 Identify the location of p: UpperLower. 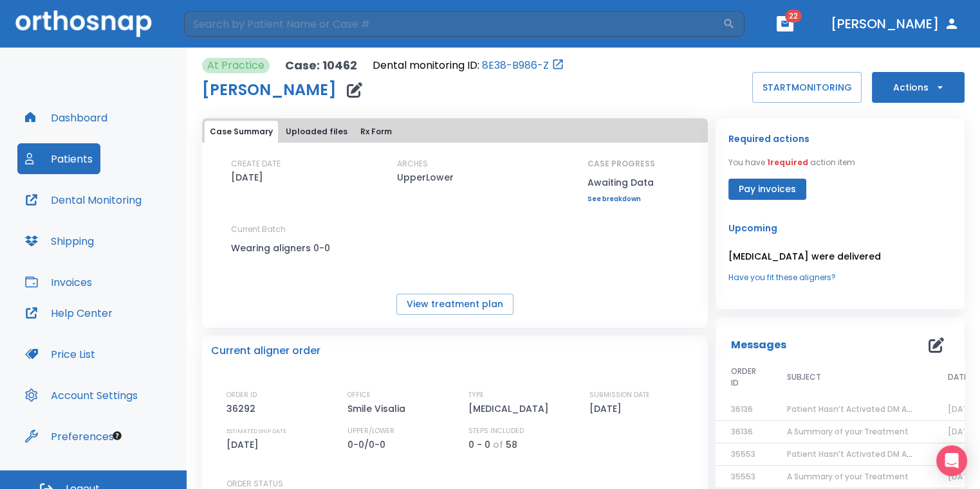
(425, 177).